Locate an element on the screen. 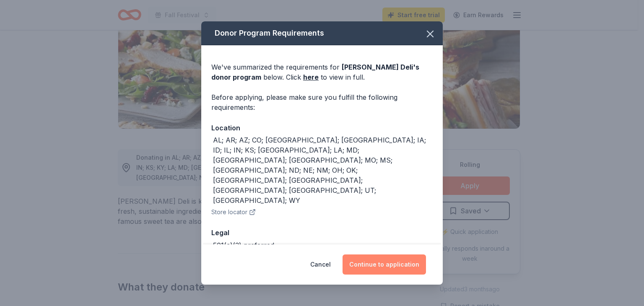  button: Cancel is located at coordinates (320, 264).